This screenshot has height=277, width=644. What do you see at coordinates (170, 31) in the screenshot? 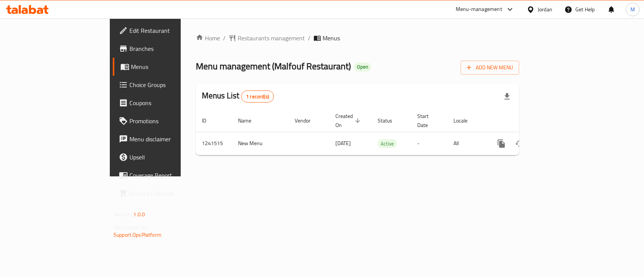
I see `span: Edit Restaurant` at bounding box center [170, 31].